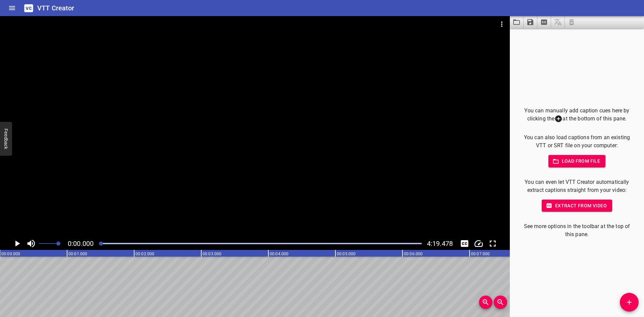 This screenshot has height=317, width=644. I want to click on text: 00:01.000, so click(78, 254).